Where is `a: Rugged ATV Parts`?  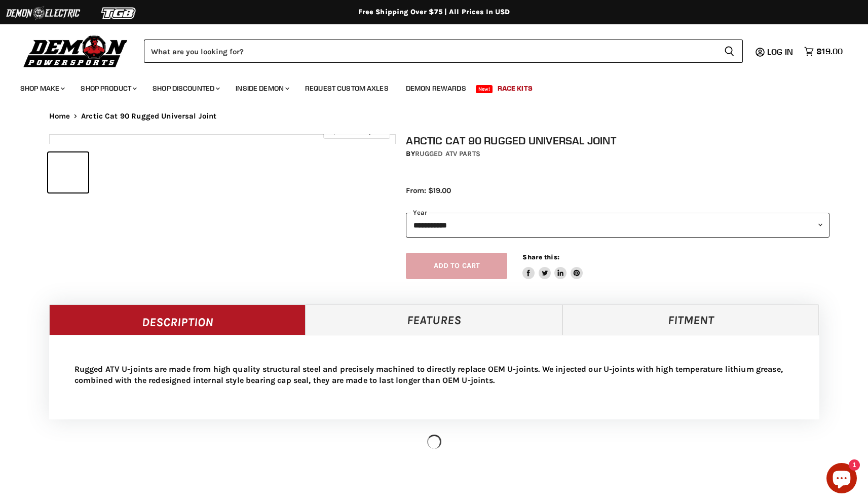 a: Rugged ATV Parts is located at coordinates (447, 153).